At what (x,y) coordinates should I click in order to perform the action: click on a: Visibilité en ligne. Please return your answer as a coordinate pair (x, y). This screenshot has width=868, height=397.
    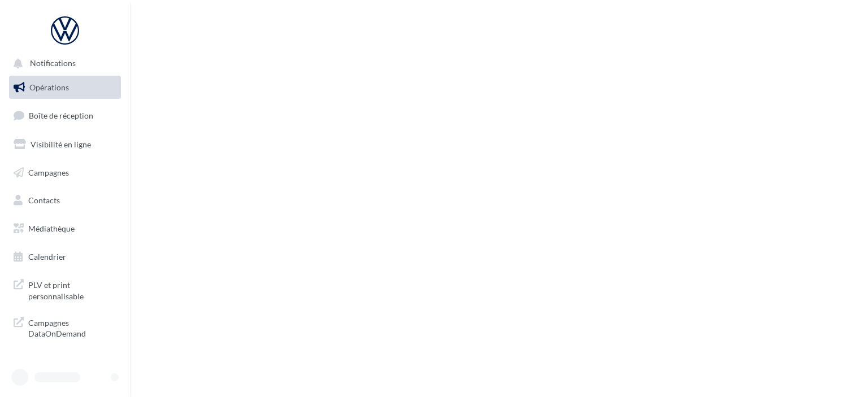
    Looking at the image, I should click on (65, 145).